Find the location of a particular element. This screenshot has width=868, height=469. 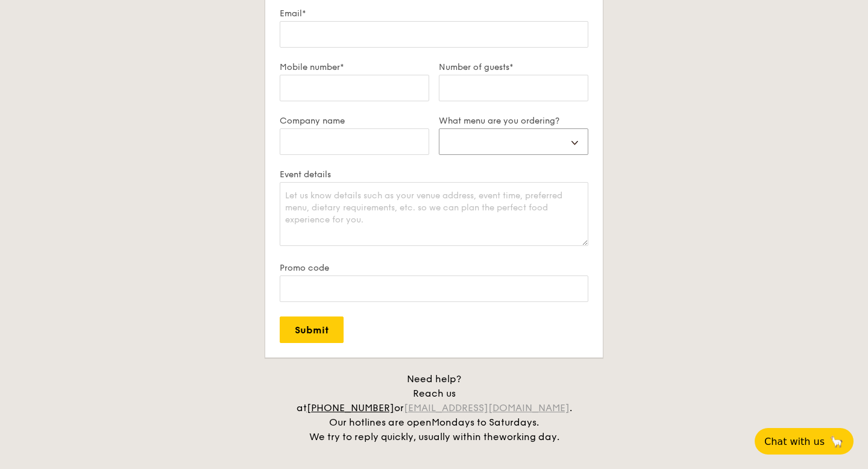

textarea: Let us know details such as your venue address, event time, preferred menu, dietary requirements,... is located at coordinates (434, 214).